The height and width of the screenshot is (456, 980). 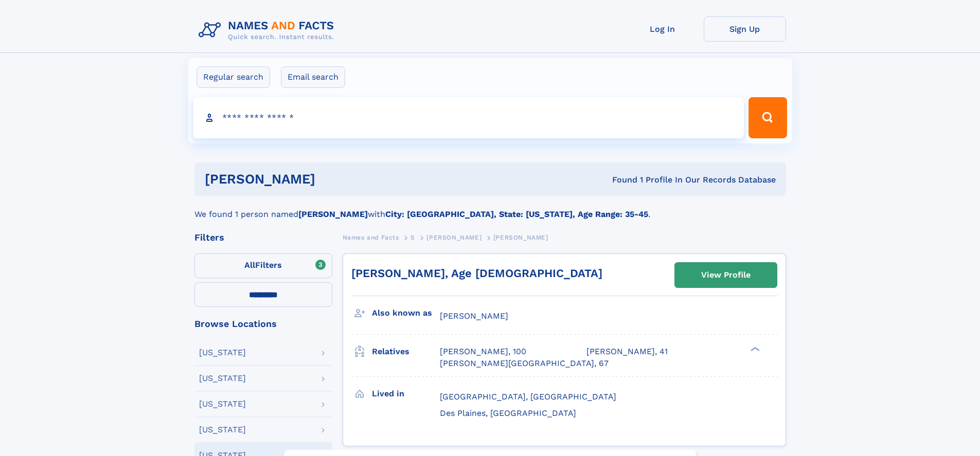 I want to click on label: Filters, so click(x=263, y=266).